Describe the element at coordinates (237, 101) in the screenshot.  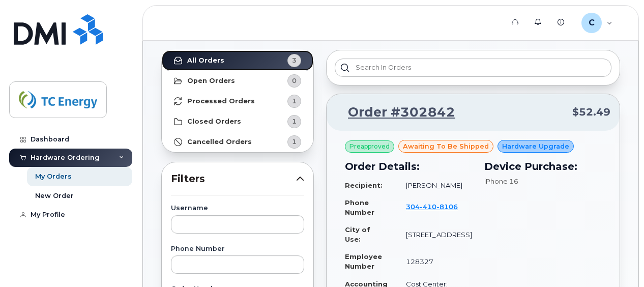
I see `a: Processed Orders1` at that location.